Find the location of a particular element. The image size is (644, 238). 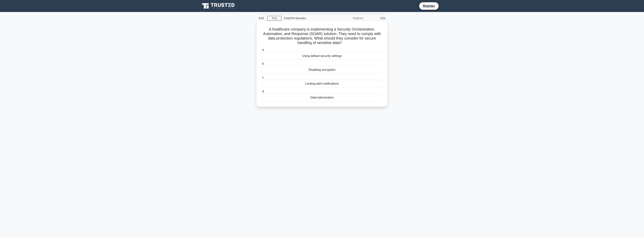

span: a. is located at coordinates (263, 49).